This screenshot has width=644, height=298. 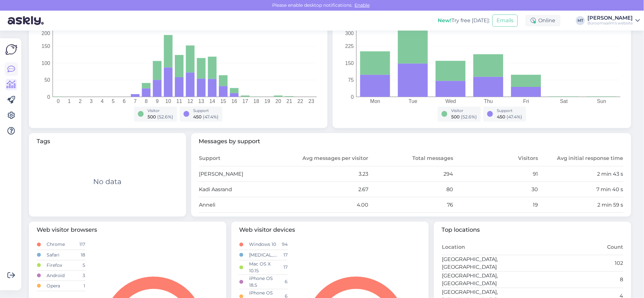 What do you see at coordinates (146, 101) in the screenshot?
I see `tspan: 8` at bounding box center [146, 101].